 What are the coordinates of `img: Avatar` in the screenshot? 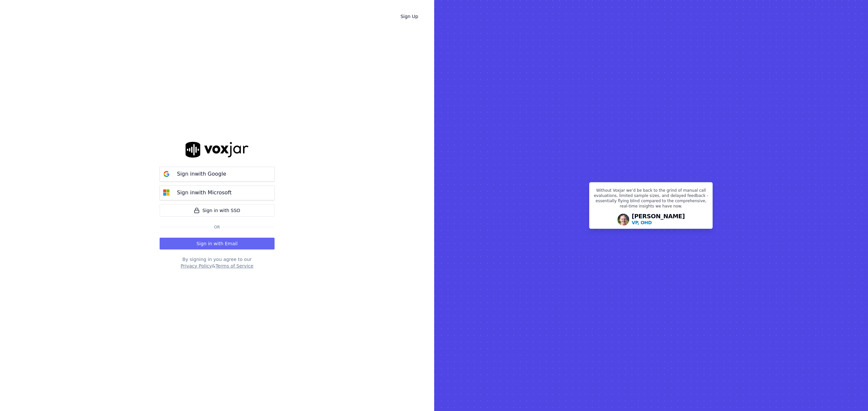 It's located at (623, 220).